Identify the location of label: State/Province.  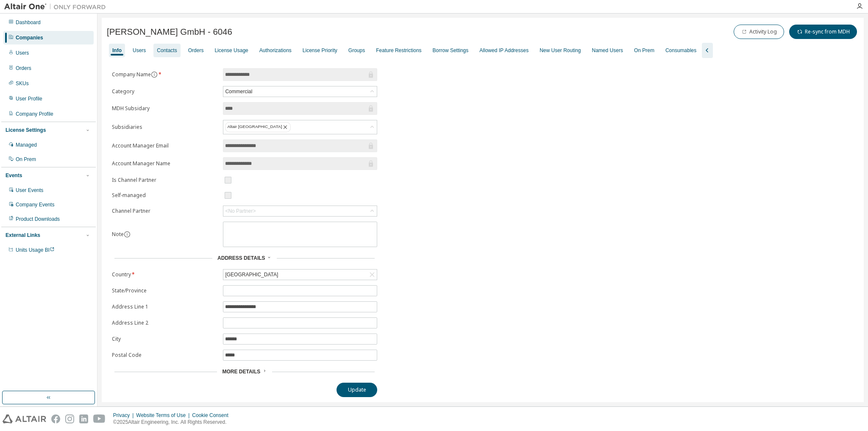
(165, 291).